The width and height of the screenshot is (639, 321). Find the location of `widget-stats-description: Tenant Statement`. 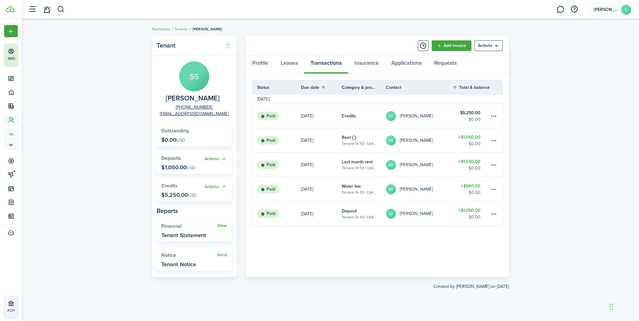

widget-stats-description: Tenant Statement is located at coordinates (183, 235).